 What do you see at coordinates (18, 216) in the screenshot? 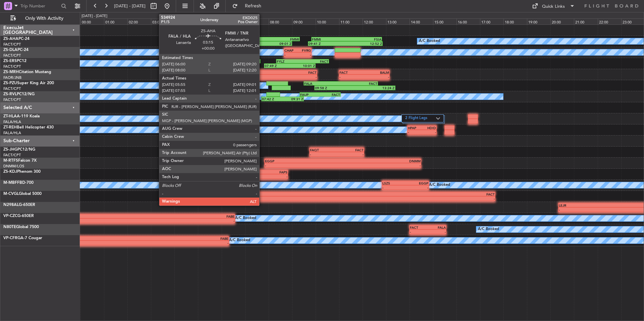
I see `a: VP-CZCG-650ER` at bounding box center [18, 216].